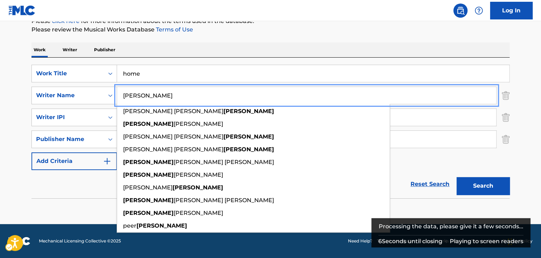 The image size is (541, 258). Describe the element at coordinates (461, 11) in the screenshot. I see `img: search` at that location.